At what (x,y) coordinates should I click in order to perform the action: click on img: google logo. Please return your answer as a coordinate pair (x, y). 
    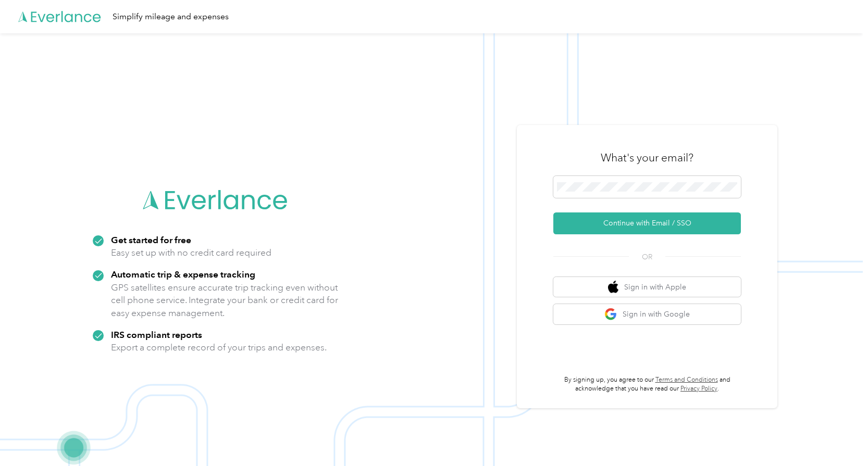
    Looking at the image, I should click on (610, 314).